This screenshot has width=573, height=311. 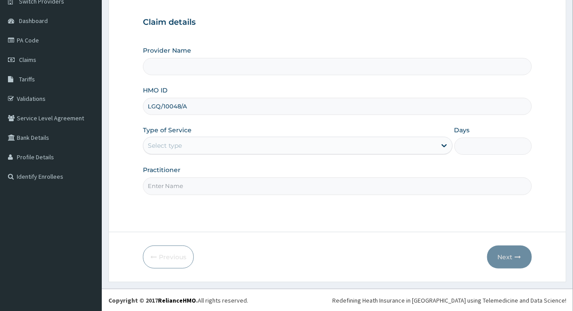 I want to click on label: Days, so click(x=462, y=130).